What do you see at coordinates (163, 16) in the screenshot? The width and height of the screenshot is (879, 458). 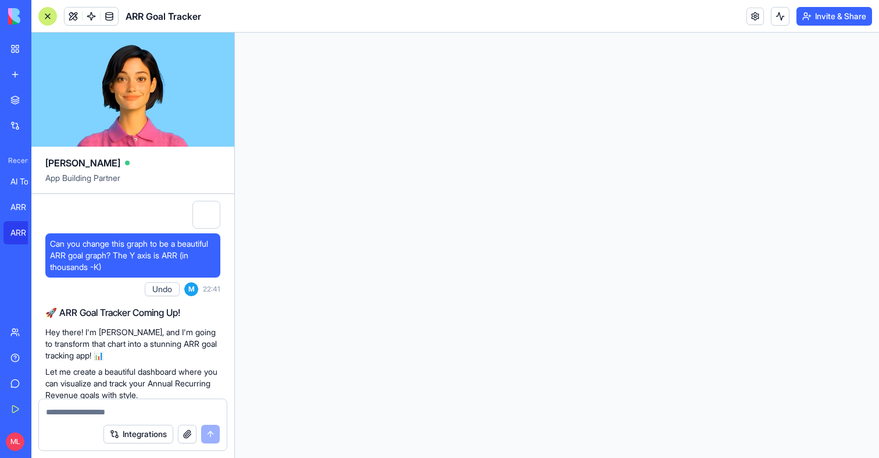 I see `span: ARR Goal Tracker` at bounding box center [163, 16].